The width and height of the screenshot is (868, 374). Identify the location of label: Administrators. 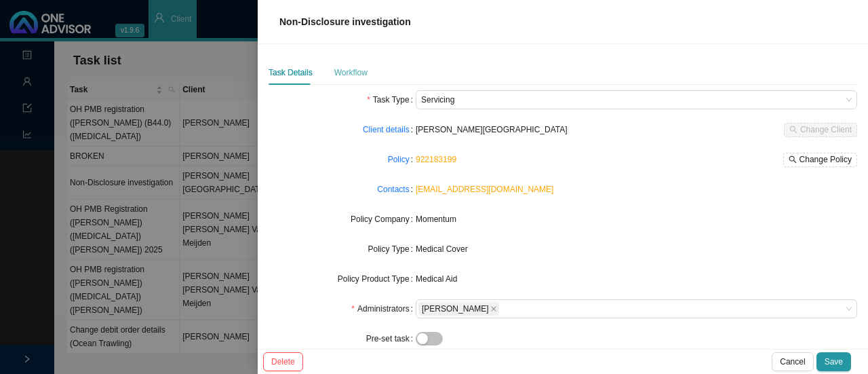
(383, 309).